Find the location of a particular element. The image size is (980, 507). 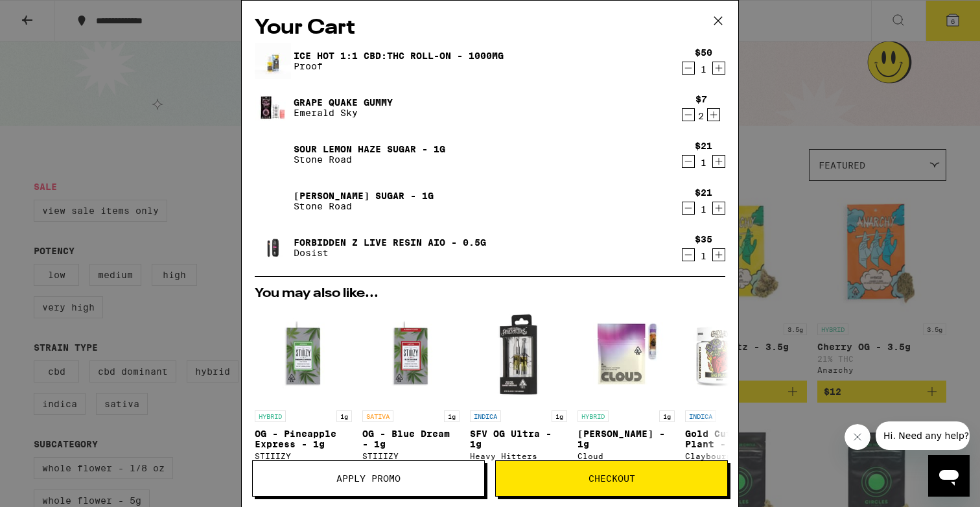

span: Apply Promo is located at coordinates (368, 479).